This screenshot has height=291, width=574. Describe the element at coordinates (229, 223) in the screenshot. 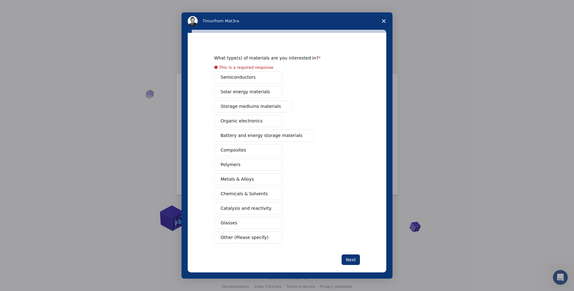

I see `span: Glasses` at that location.